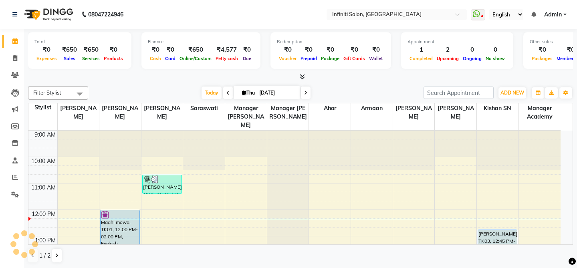  I want to click on div: 12:00 PM, so click(44, 214).